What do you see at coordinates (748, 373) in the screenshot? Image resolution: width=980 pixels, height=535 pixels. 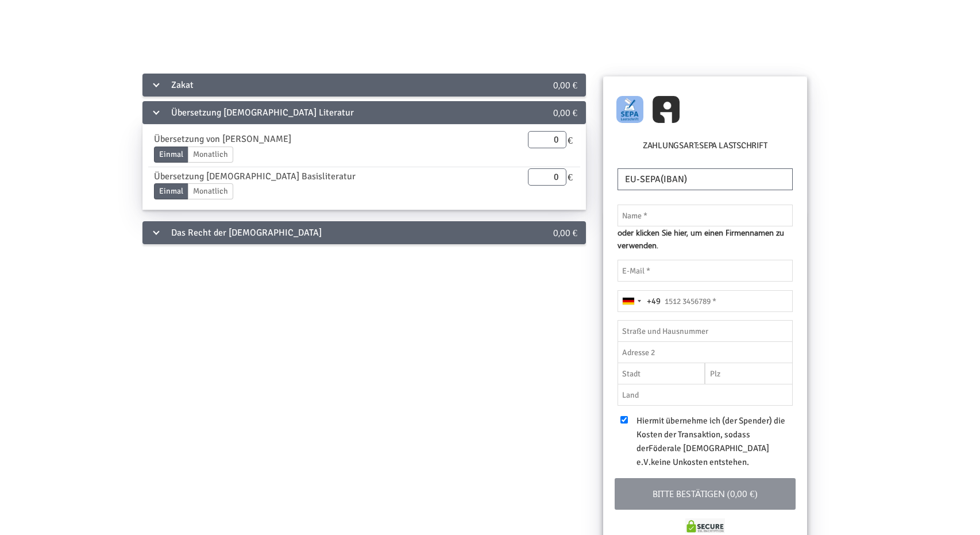 I see `input: Plz` at bounding box center [748, 373].